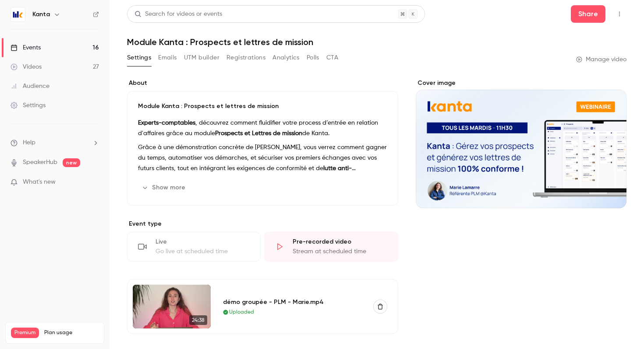  What do you see at coordinates (241, 313) in the screenshot?
I see `span: Uploaded` at bounding box center [241, 313].